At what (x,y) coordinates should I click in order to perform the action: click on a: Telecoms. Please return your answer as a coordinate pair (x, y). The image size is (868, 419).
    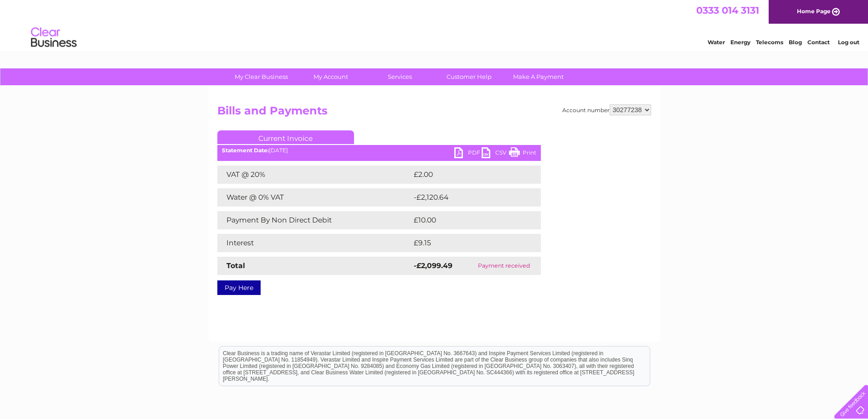
    Looking at the image, I should click on (770, 42).